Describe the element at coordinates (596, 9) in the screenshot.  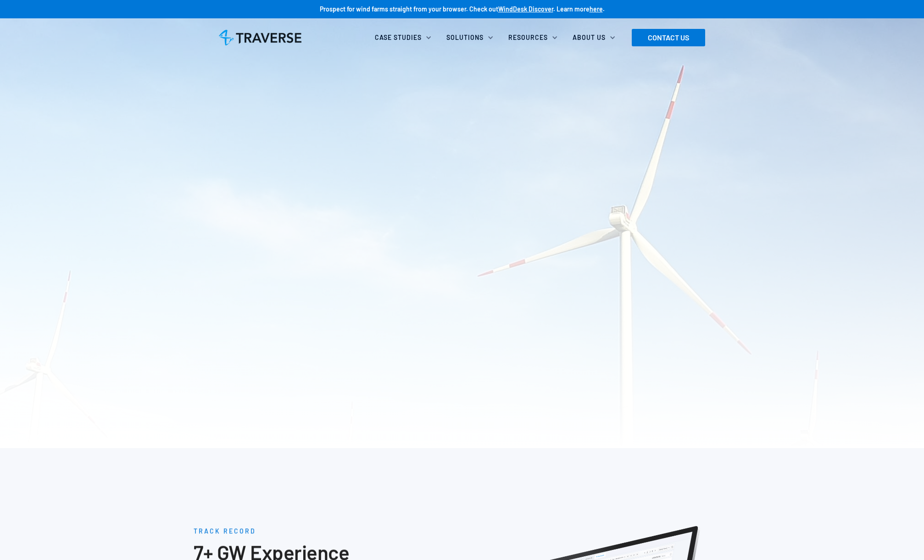
I see `strong: here` at that location.